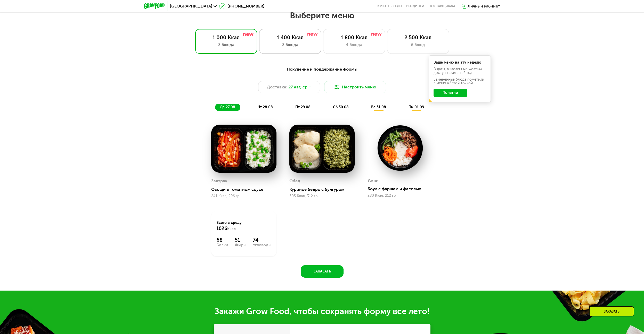 This screenshot has width=644, height=334. I want to click on div: В даты, выделенные желтым, доступна замена блюд., so click(460, 71).